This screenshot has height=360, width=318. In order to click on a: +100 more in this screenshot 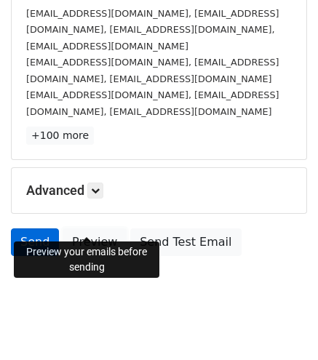, I will do `click(60, 135)`.